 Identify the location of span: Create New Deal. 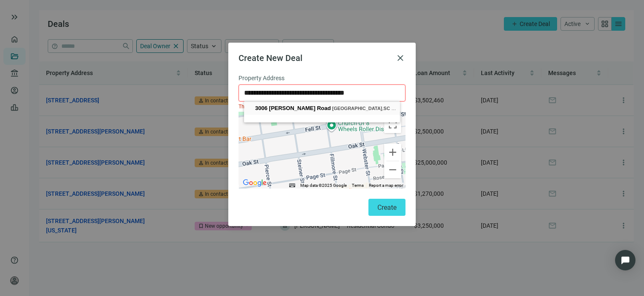
(270, 58).